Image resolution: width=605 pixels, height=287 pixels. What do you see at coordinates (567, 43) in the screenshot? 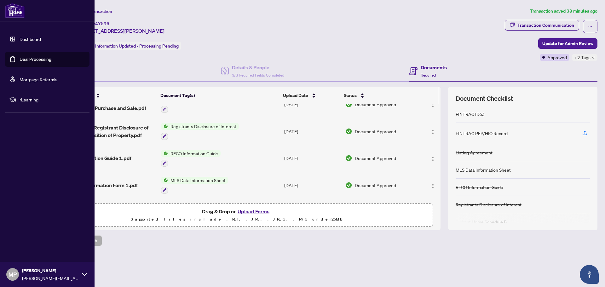
I see `button: Update for Admin Review` at bounding box center [567, 43].